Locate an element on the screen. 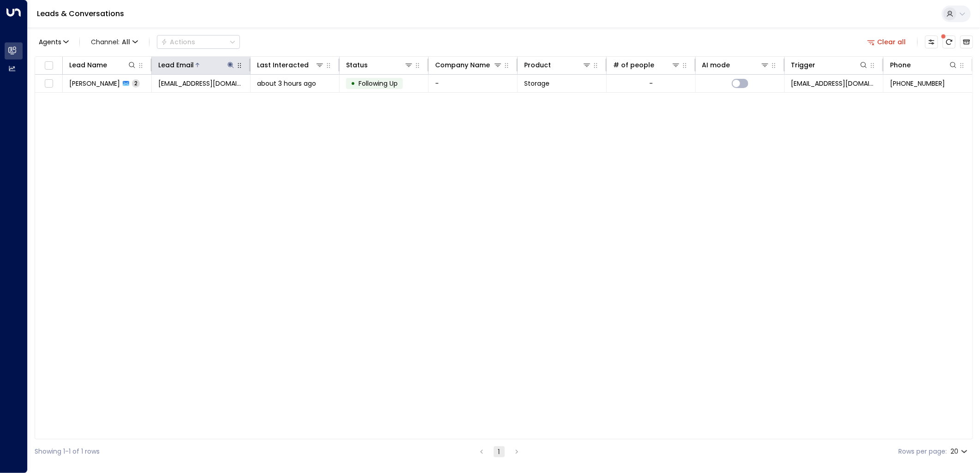 This screenshot has height=473, width=980. span: Channel: is located at coordinates (115, 42).